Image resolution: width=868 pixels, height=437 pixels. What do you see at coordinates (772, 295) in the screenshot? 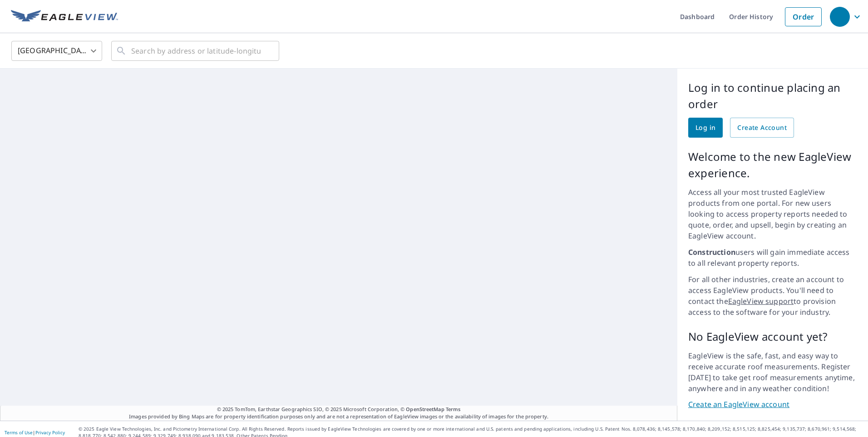
I see `p: For all other industries, create an account to access EagleView products. You'll need to contact ...` at bounding box center [772, 295].